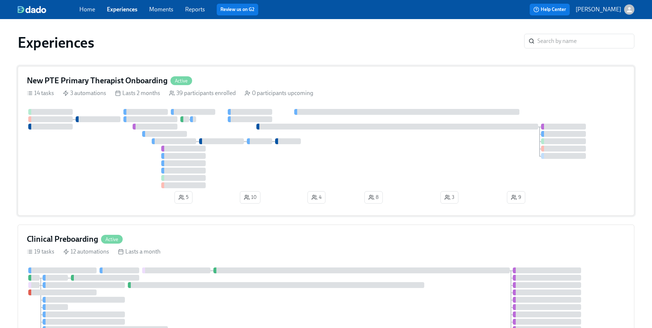 This screenshot has width=652, height=328. What do you see at coordinates (250, 198) in the screenshot?
I see `button: 10` at bounding box center [250, 198].